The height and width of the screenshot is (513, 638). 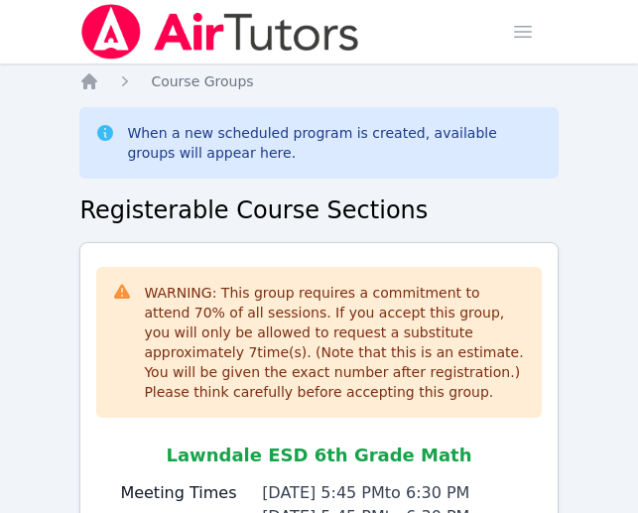 I want to click on span: Course Groups, so click(x=201, y=81).